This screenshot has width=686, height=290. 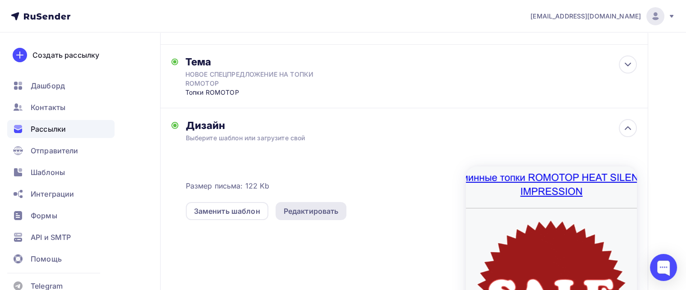 What do you see at coordinates (311, 211) in the screenshot?
I see `div: Редактировать` at bounding box center [311, 211].